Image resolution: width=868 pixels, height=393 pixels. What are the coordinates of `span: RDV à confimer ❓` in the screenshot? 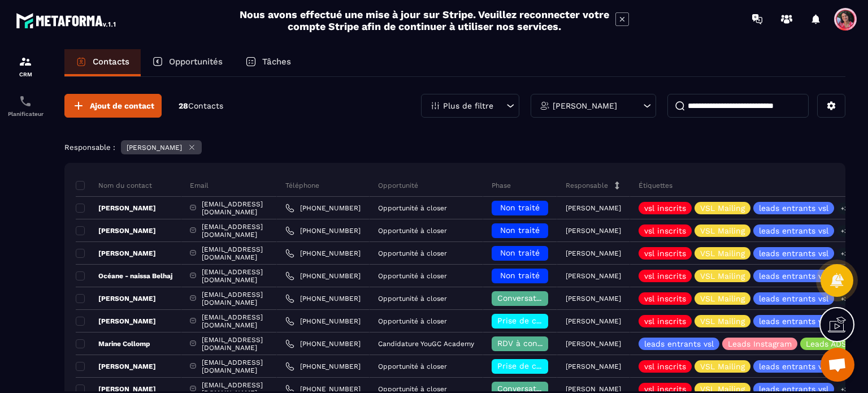 It's located at (534, 343).